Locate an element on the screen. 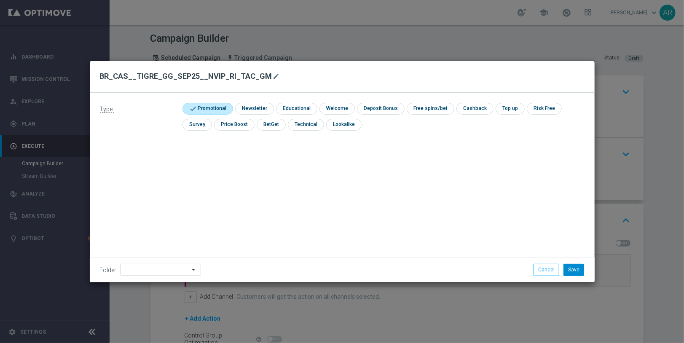  span: Type: is located at coordinates (107, 109).